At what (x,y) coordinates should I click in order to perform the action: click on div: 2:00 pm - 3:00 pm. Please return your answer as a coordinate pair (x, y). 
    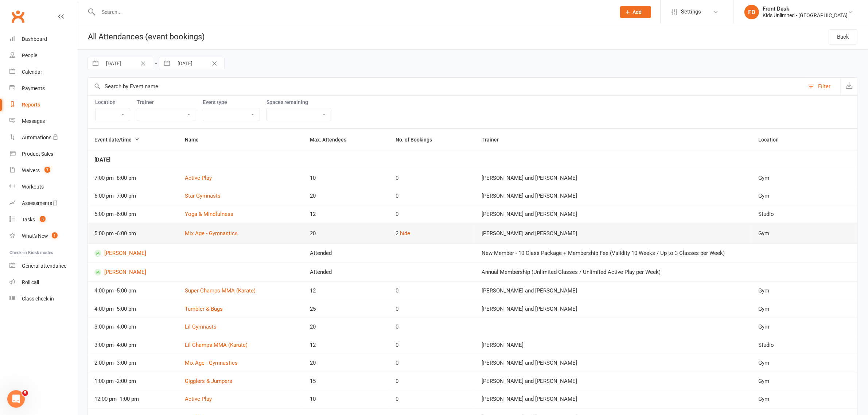
    Looking at the image, I should click on (133, 363).